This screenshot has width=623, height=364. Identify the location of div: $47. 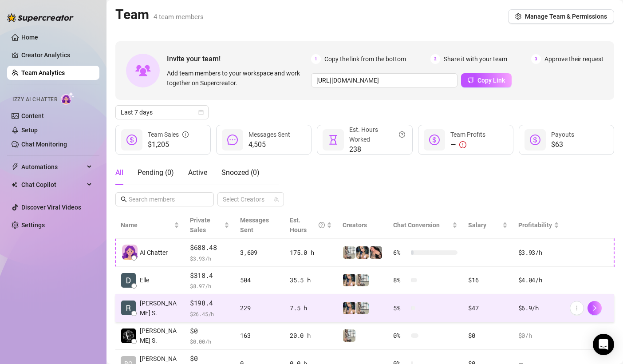
(488, 308).